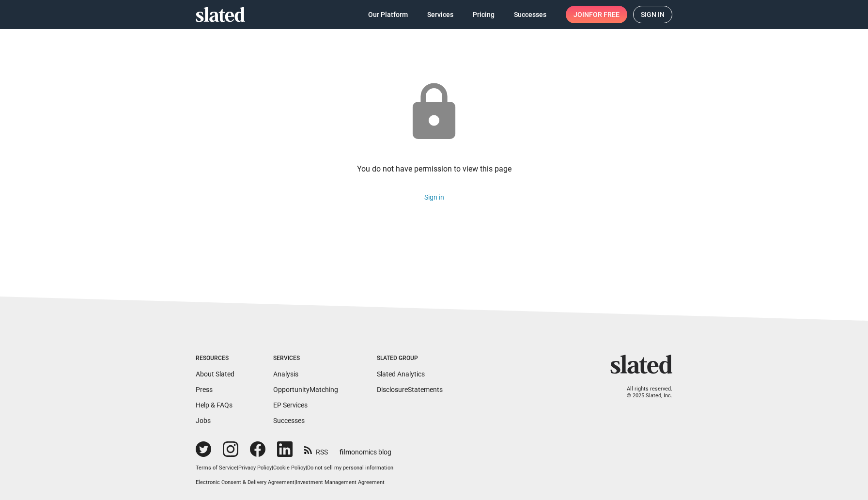 This screenshot has height=500, width=868. What do you see at coordinates (289, 468) in the screenshot?
I see `a: Cookie Policy` at bounding box center [289, 468].